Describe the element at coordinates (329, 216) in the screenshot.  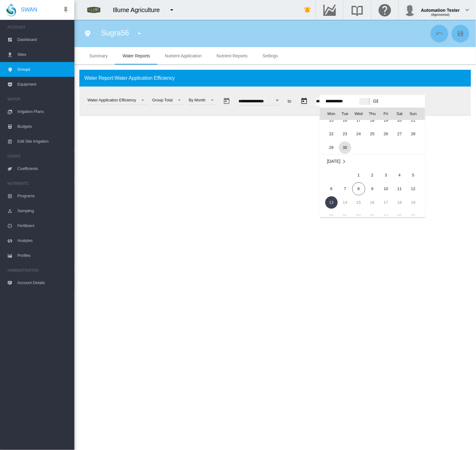
I see `td: Monday October 20 2025` at that location.